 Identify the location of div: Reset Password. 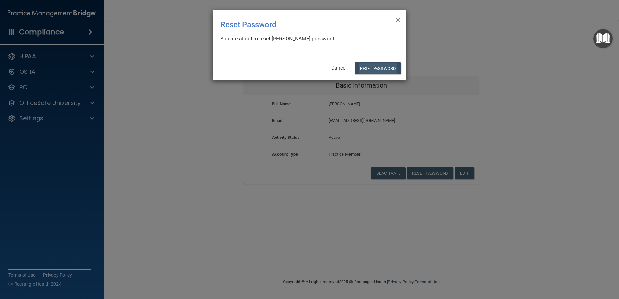
(296, 25).